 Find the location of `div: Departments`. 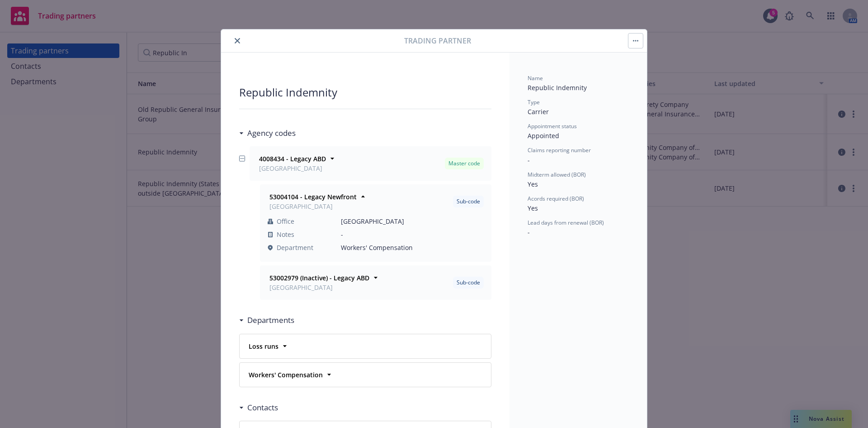

div: Departments is located at coordinates (267, 320).